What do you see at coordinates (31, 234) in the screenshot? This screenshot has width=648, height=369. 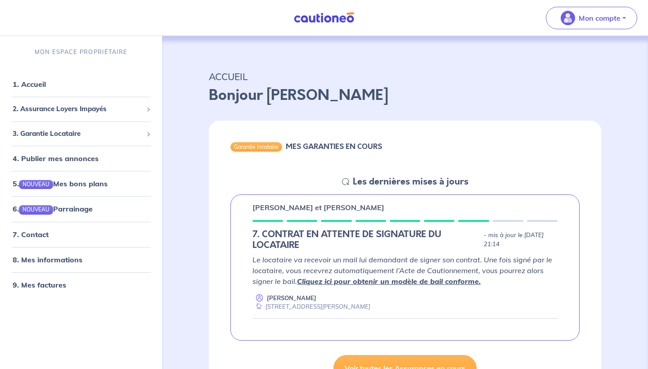 I see `a: 7. Contact` at bounding box center [31, 234].